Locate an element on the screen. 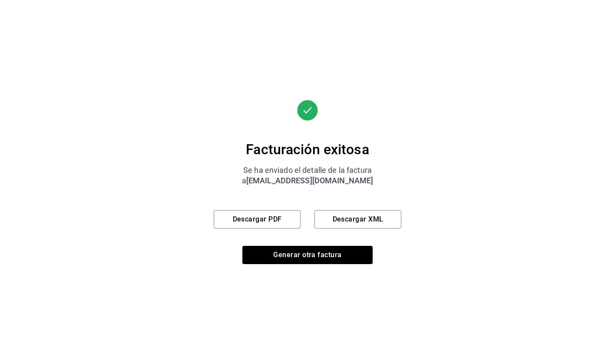  button: Generar otra factura is located at coordinates (308, 255).